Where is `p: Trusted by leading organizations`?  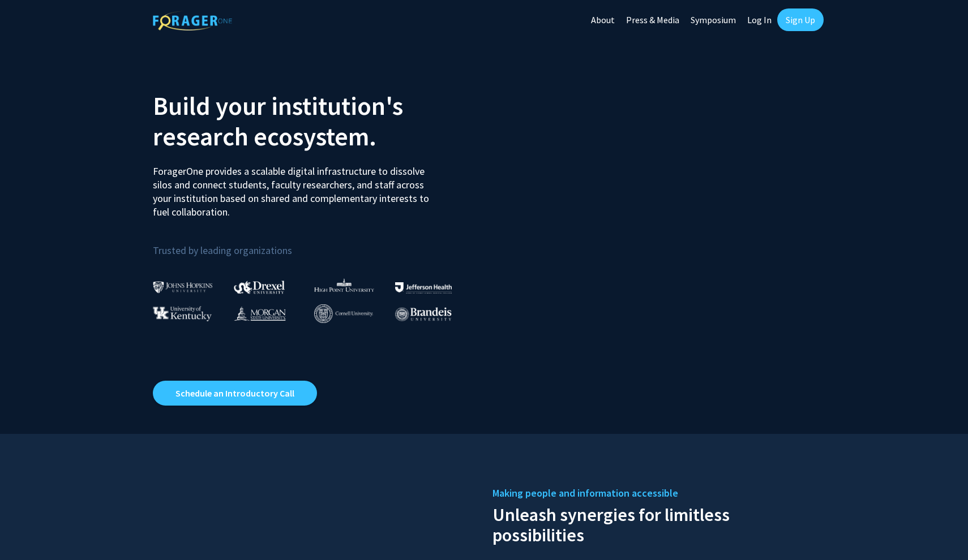
p: Trusted by leading organizations is located at coordinates (314, 244).